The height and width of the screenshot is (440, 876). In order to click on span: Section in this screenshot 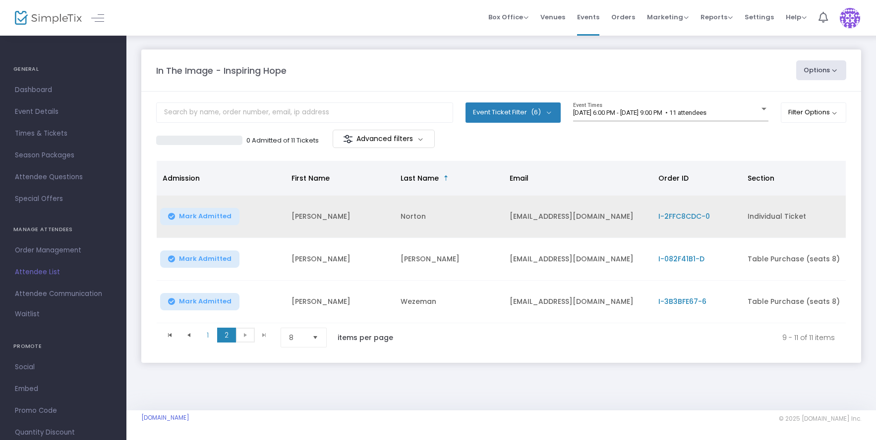, I will do `click(761, 178)`.